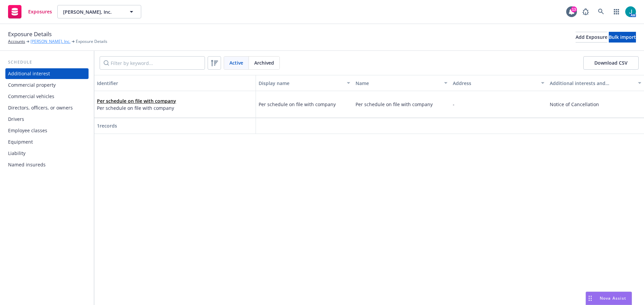  What do you see at coordinates (611, 63) in the screenshot?
I see `button: Download CSV` at bounding box center [611, 63].